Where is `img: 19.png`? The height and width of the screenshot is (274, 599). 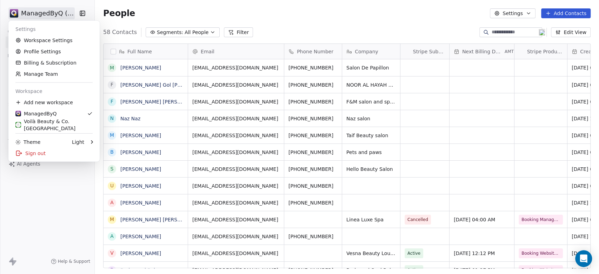
img: 19.png is located at coordinates (542, 32).